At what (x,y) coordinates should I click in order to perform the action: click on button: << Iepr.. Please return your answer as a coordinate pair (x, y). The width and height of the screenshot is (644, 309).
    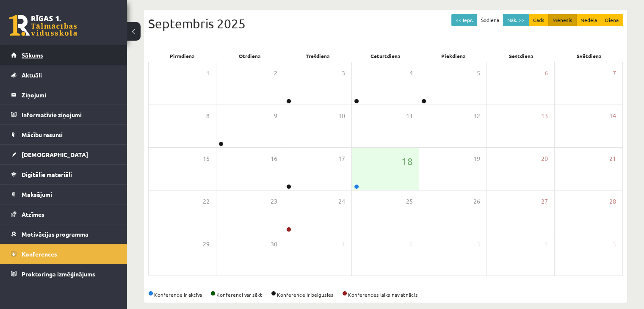
    Looking at the image, I should click on (464, 20).